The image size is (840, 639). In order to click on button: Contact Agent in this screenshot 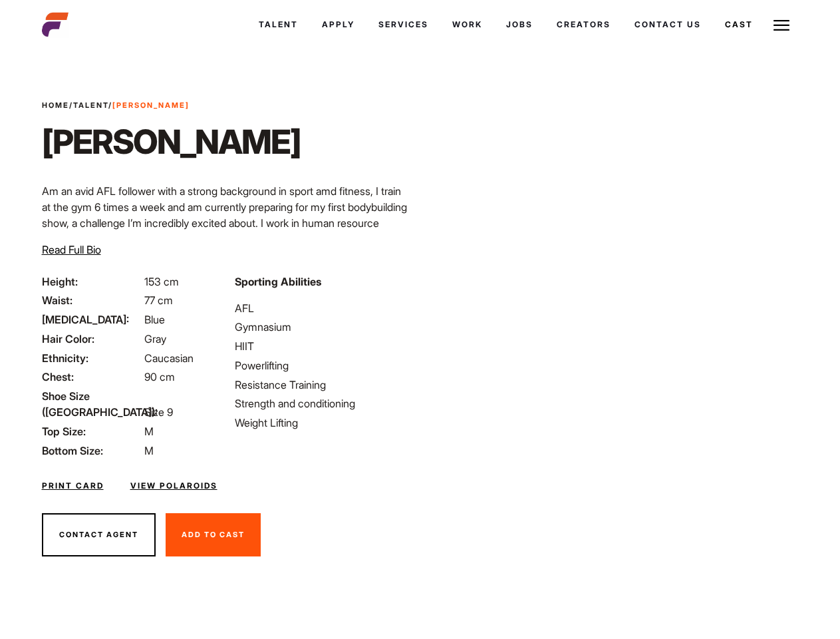, I will do `click(99, 536)`.